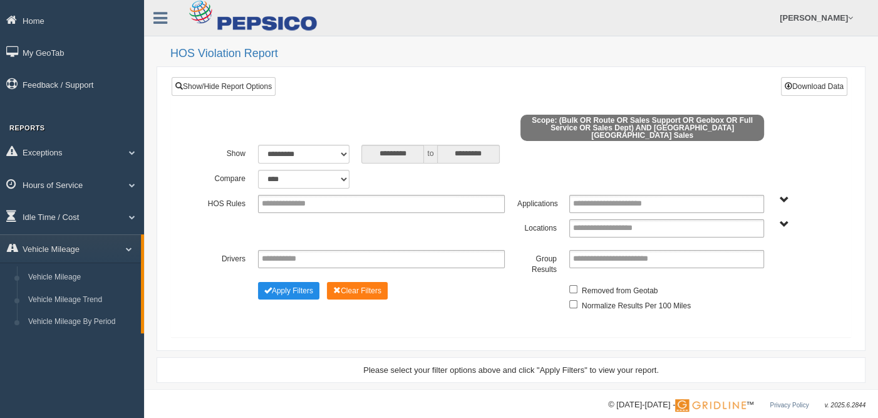 The image size is (878, 418). Describe the element at coordinates (619, 289) in the screenshot. I see `label: Removed from Geotab` at that location.